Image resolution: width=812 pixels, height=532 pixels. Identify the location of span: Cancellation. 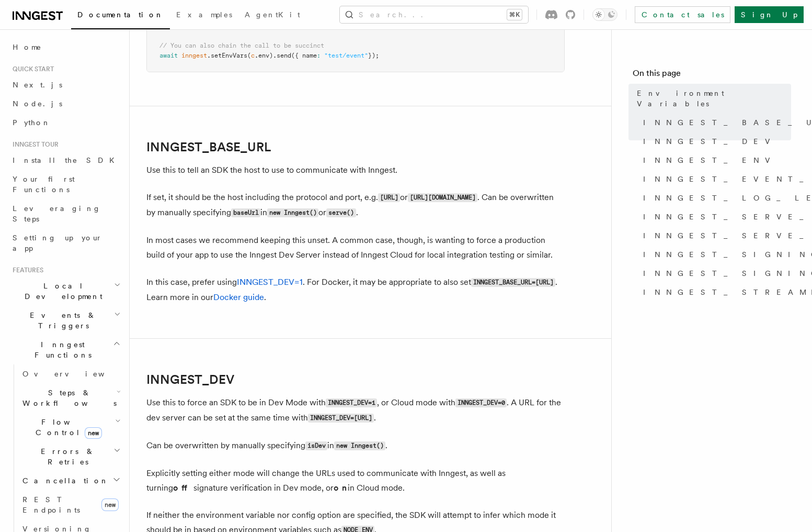
(63, 481).